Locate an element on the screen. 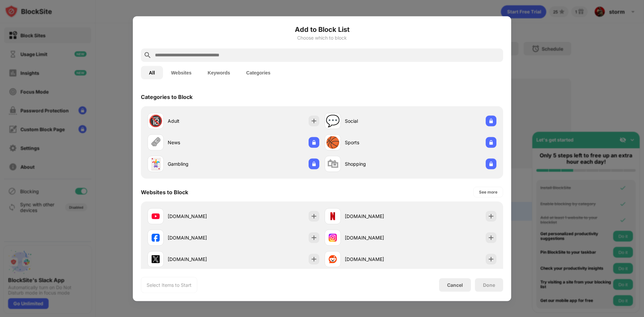 This screenshot has height=317, width=644. div: Gambling is located at coordinates (201, 164).